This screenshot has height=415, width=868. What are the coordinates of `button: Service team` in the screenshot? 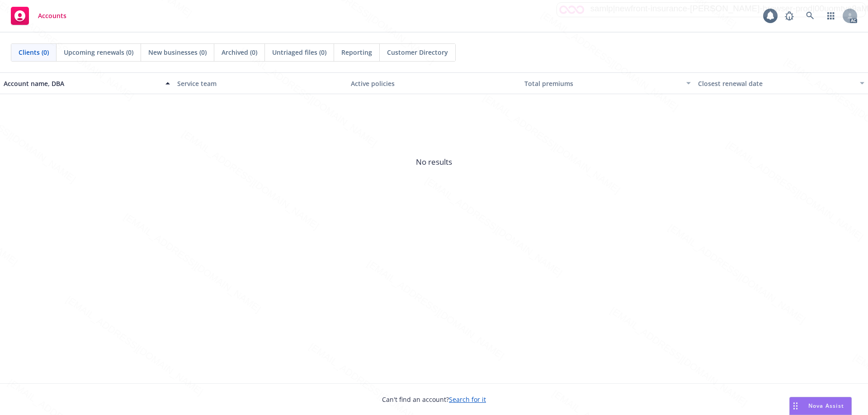 It's located at (260, 83).